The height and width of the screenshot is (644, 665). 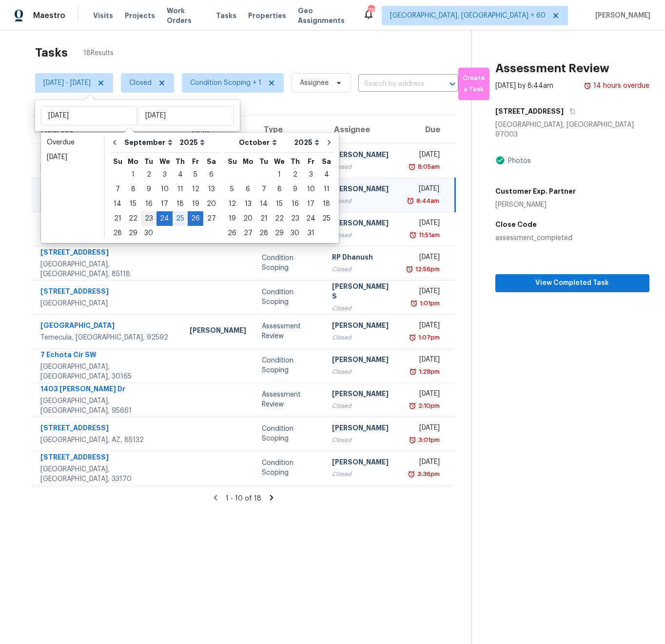 I want to click on div: Sat Sep 13 2025, so click(x=212, y=189).